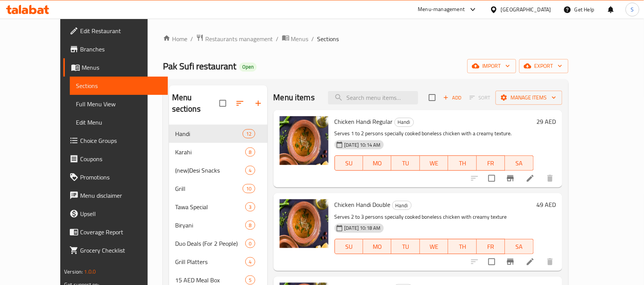 This screenshot has height=285, width=644. What do you see at coordinates (250, 207) in the screenshot?
I see `span: 3` at bounding box center [250, 207].